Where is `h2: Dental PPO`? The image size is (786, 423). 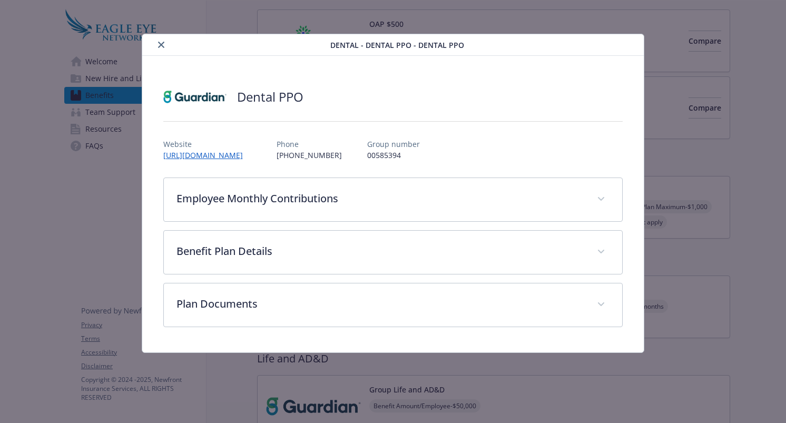 h2: Dental PPO is located at coordinates (270, 97).